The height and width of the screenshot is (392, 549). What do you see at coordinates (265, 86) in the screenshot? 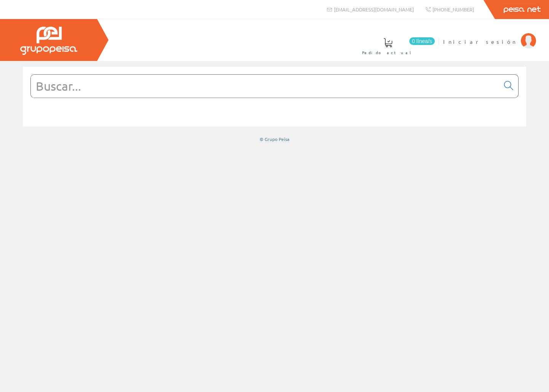
I see `input: Buscar...` at bounding box center [265, 86].